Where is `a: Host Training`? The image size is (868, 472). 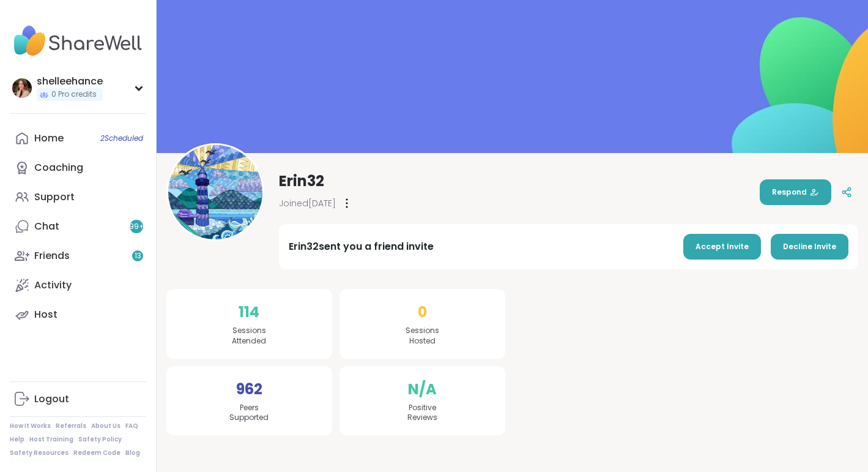 a: Host Training is located at coordinates (51, 440).